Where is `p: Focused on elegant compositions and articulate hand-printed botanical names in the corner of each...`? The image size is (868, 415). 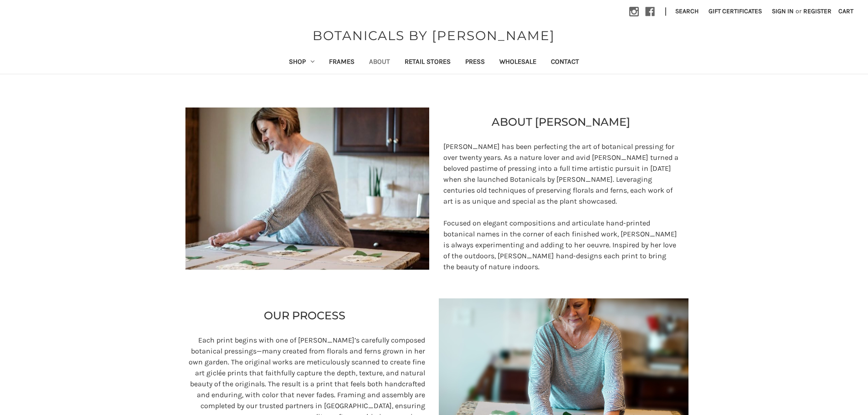
p: Focused on elegant compositions and articulate hand-printed botanical names in the corner of each... is located at coordinates (561, 245).